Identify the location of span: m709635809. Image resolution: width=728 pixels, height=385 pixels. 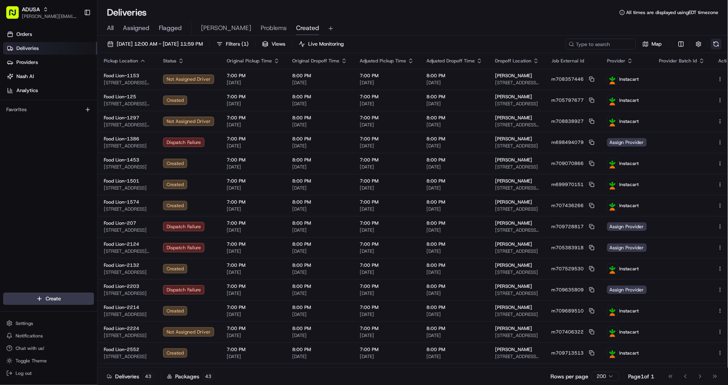
(567, 290).